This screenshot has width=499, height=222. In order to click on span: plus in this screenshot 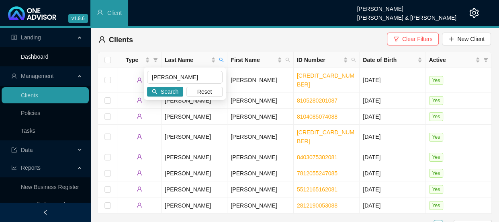, I will do `click(451, 39)`.